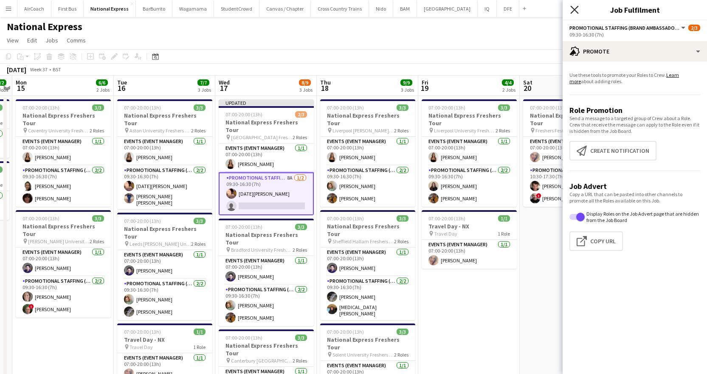 This screenshot has width=707, height=374. What do you see at coordinates (469, 239) in the screenshot?
I see `app-job-card: 07:00-20:00 (13h)1/1Travel Day - NX Travel Day1 RoleEvents (Event Manager)1/107:00-20:00 (13h)[PE...` at bounding box center [469, 239].